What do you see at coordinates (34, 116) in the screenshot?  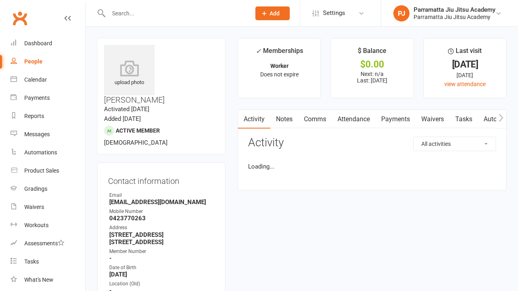 I see `div: Reports` at bounding box center [34, 116].